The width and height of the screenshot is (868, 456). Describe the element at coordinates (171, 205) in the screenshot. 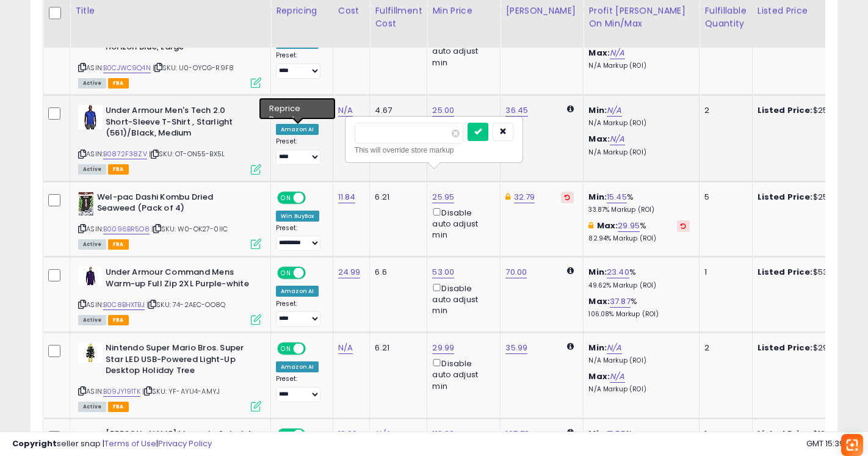

I see `b: Wel-pac Dashi Kombu Dried Seaweed (Pack of 4)` at that location.